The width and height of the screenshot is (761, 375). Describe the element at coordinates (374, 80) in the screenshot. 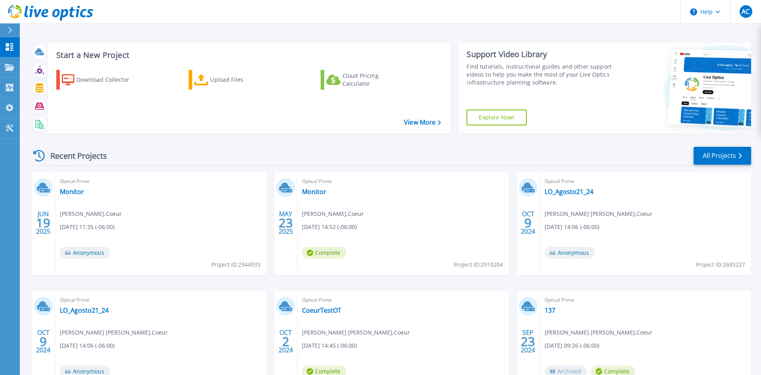

I see `div: Cloud Pricing Calculator` at that location.